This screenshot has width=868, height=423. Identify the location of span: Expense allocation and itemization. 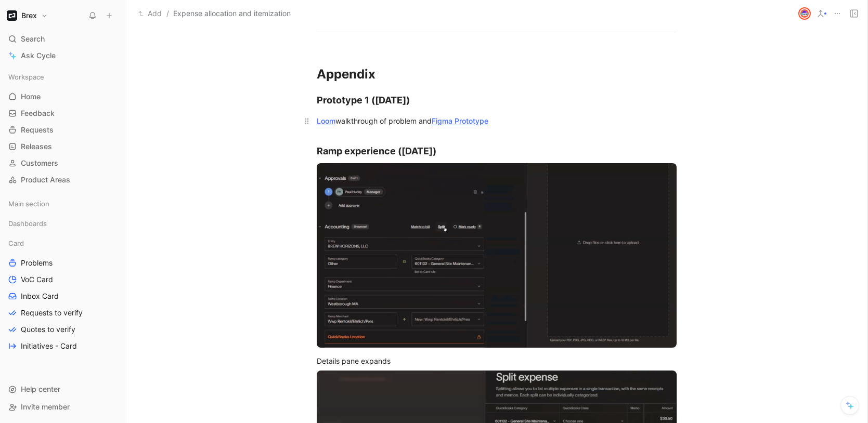
(232, 14).